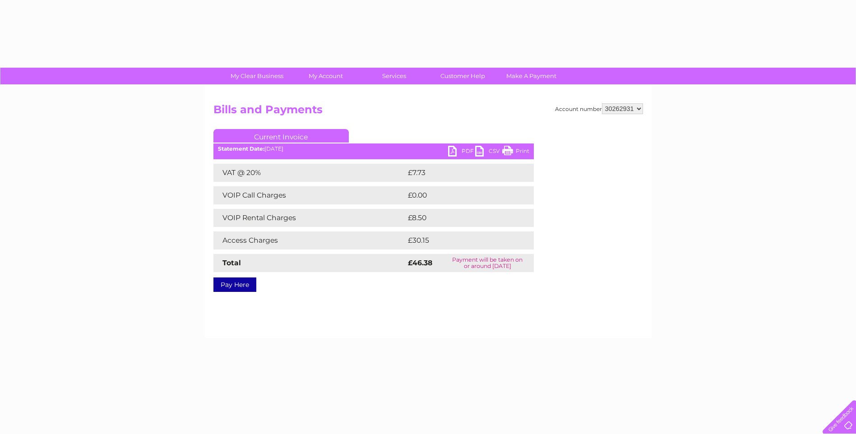 The image size is (856, 434). Describe the element at coordinates (531, 76) in the screenshot. I see `a: Make A Payment` at that location.